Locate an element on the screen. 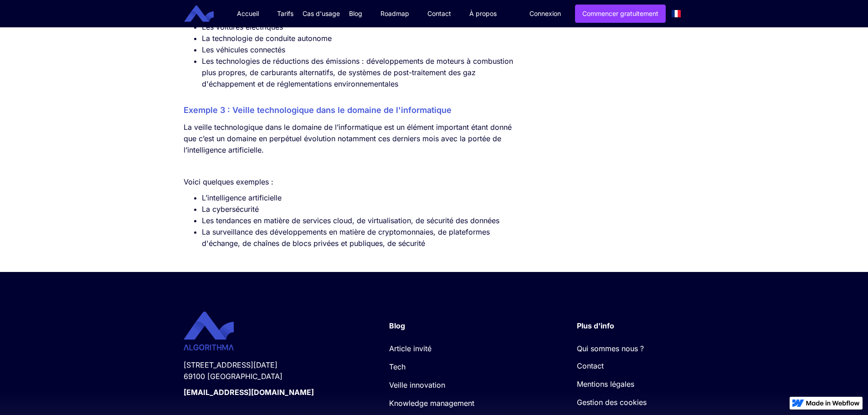  div: Blog is located at coordinates (449, 326).